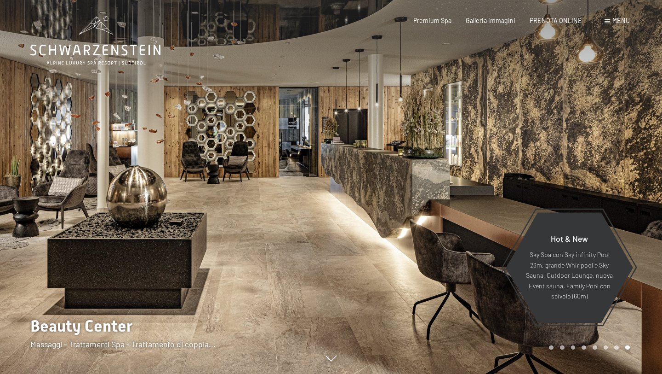 The image size is (662, 374). Describe the element at coordinates (628, 347) in the screenshot. I see `div: Carousel Page 8 (Current Slide)` at that location.